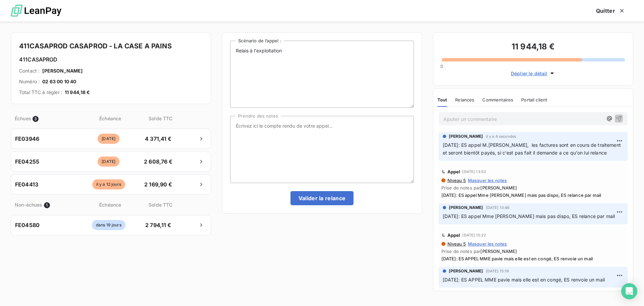 This screenshot has height=306, width=644. I want to click on span: FE03946, so click(27, 138).